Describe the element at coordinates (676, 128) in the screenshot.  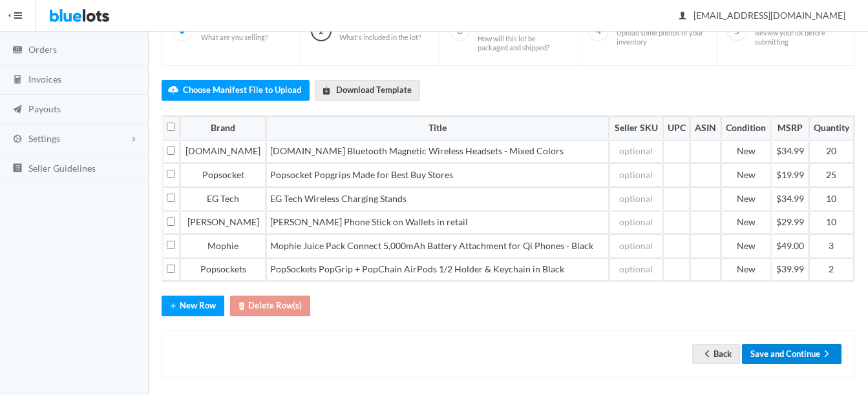
I see `th: UPC` at that location.